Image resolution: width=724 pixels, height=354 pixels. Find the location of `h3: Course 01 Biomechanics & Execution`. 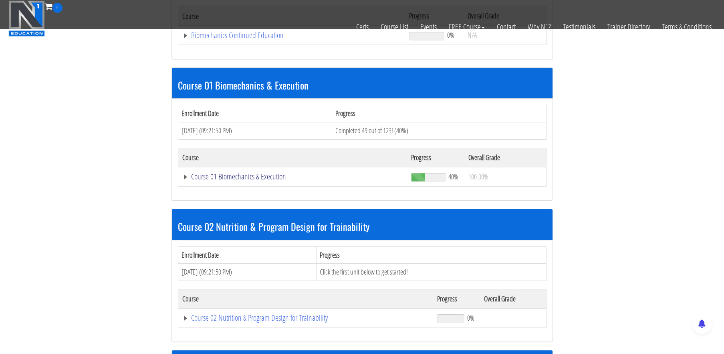

h3: Course 01 Biomechanics & Execution is located at coordinates (362, 85).